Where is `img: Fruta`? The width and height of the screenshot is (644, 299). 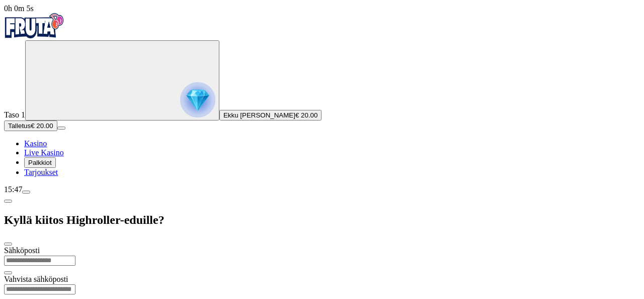
img: Fruta is located at coordinates (34, 26).